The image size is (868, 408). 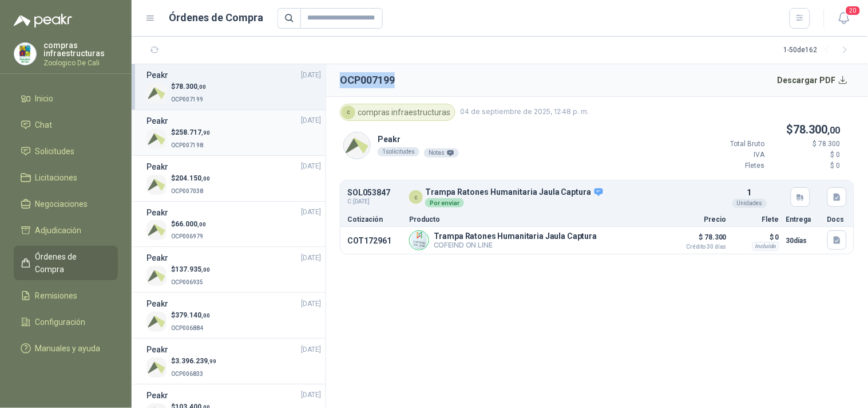 What do you see at coordinates (419, 139) in the screenshot?
I see `p: Peakr` at bounding box center [419, 139].